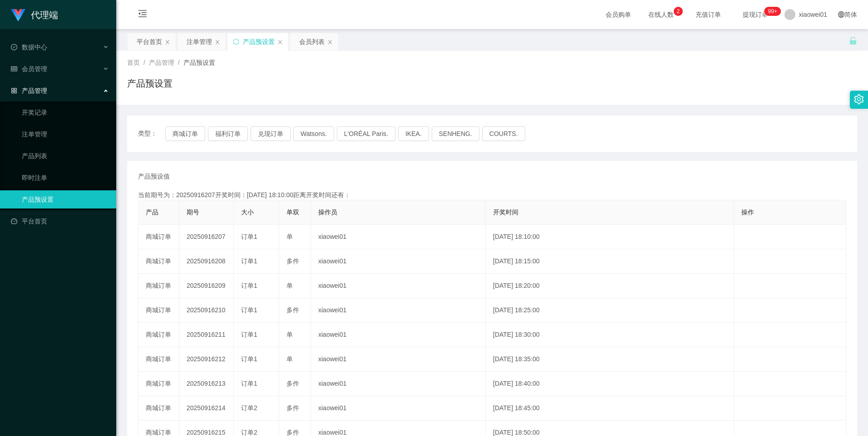 The height and width of the screenshot is (436, 868). Describe the element at coordinates (270, 134) in the screenshot. I see `button: 兑现订单` at that location.